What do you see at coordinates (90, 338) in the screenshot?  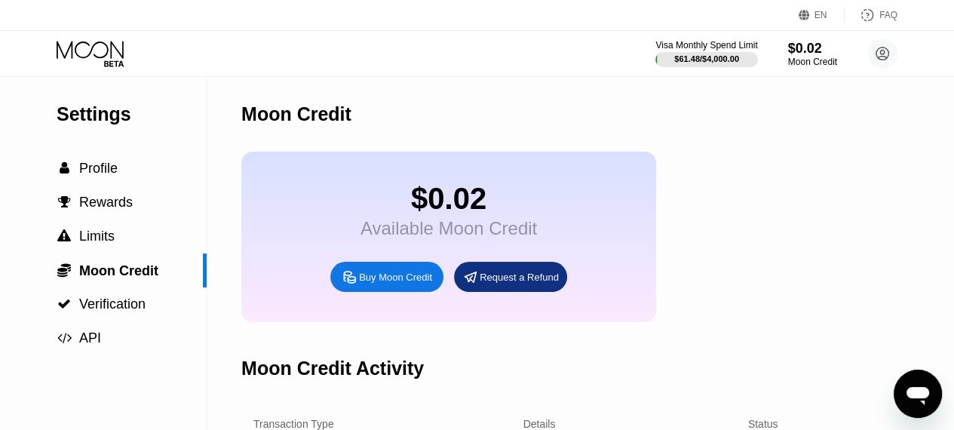 I see `span: API` at bounding box center [90, 338].